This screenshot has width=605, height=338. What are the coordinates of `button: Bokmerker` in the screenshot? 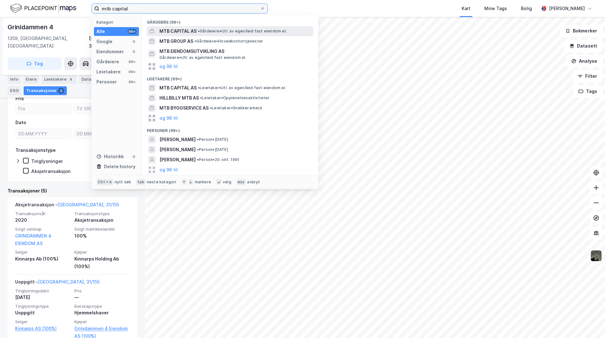 It's located at (581, 31).